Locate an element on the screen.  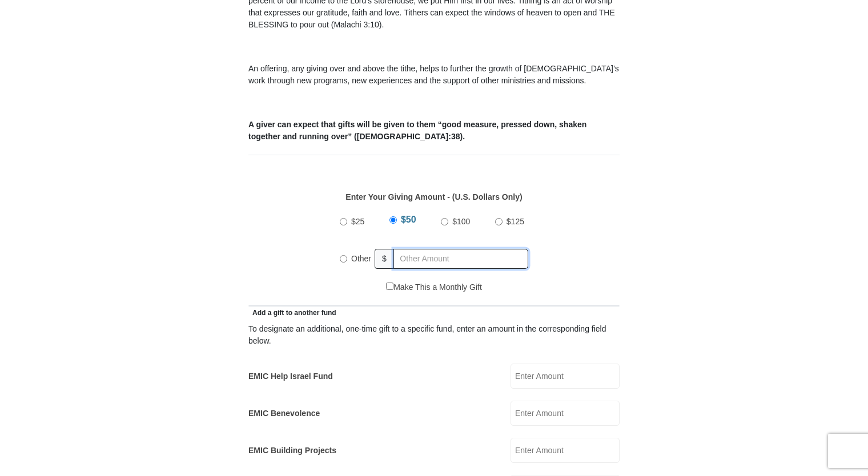
input: Other Amount is located at coordinates (461, 259).